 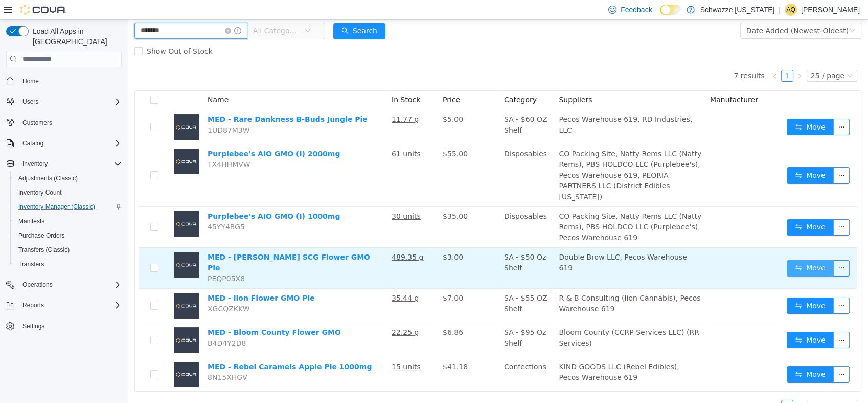 What do you see at coordinates (325, 237) in the screenshot?
I see `span: $3.00` at bounding box center [325, 237].